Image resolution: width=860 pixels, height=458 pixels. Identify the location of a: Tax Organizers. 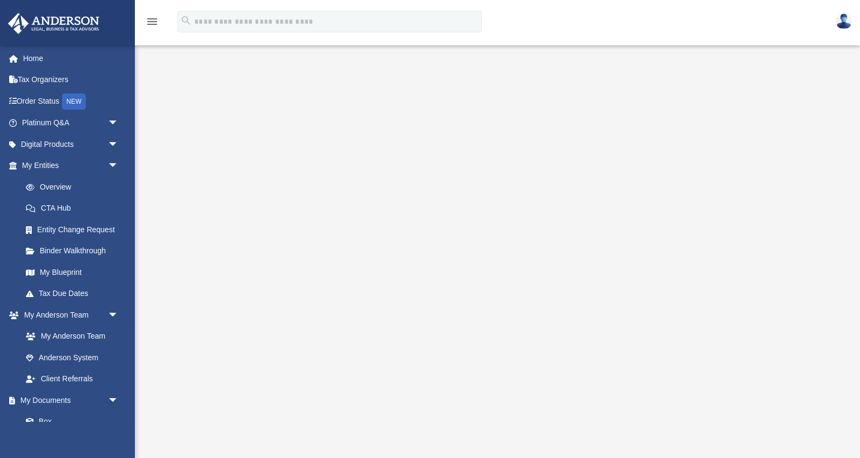
(71, 80).